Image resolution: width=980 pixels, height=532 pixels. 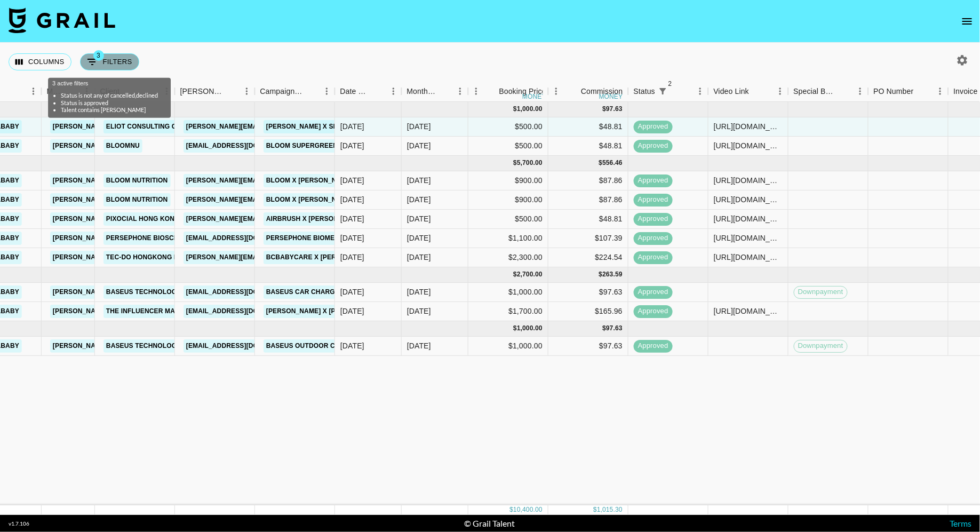 What do you see at coordinates (588, 200) in the screenshot?
I see `div: $87.86` at bounding box center [588, 200].